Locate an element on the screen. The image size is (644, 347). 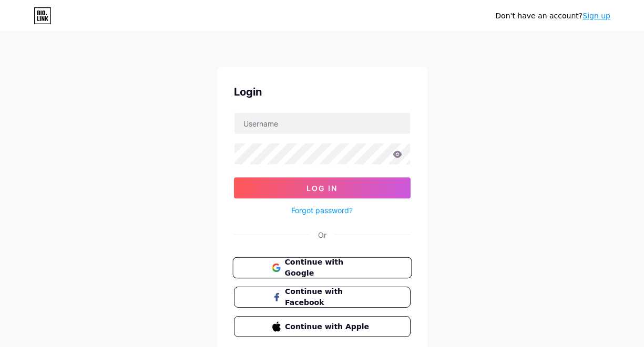
a: Forgot password? is located at coordinates (322, 210).